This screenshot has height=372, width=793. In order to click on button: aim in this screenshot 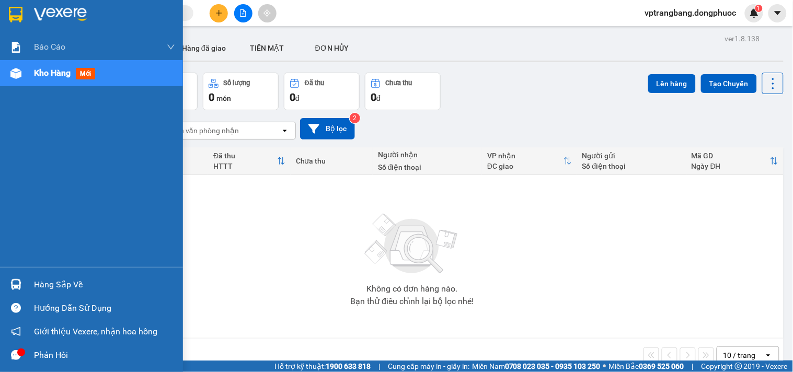, I will do `click(267, 13)`.